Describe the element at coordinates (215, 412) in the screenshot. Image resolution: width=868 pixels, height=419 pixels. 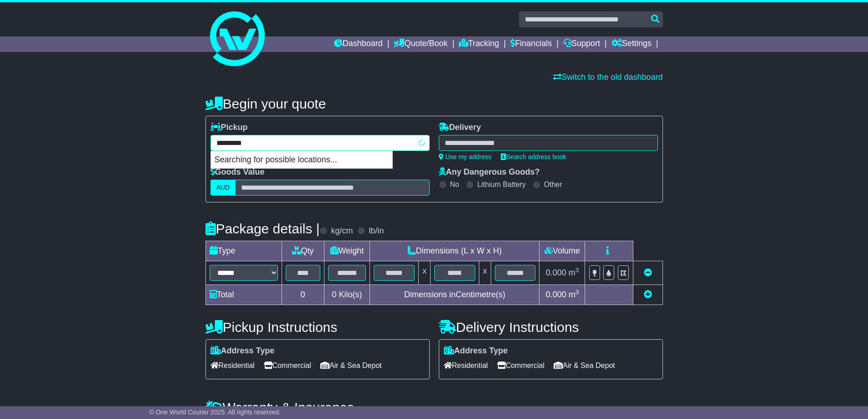
I see `span: © One World Courier 2025. All rights reserved.` at that location.